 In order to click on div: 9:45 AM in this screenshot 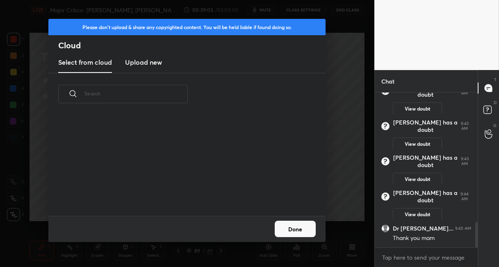, I will do `click(463, 229)`.